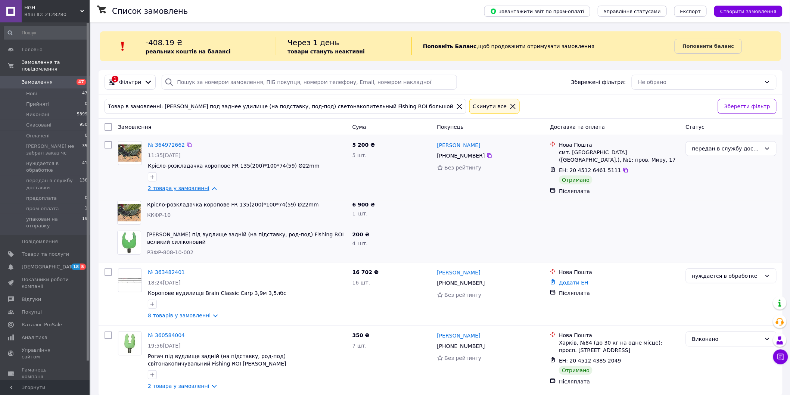  I want to click on div: Cкинути все, so click(490, 106).